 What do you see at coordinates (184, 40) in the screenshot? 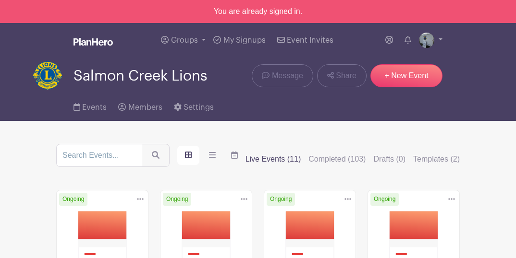
I see `span: Groups` at bounding box center [184, 40].